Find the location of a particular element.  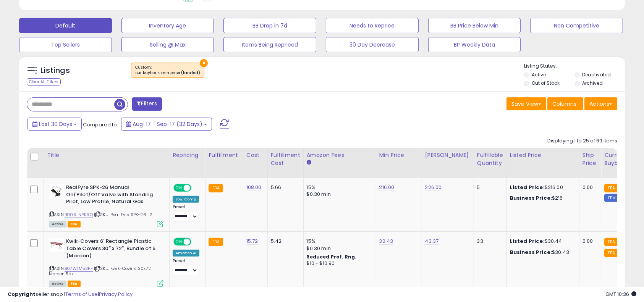

a: 216.00 is located at coordinates (387, 187).